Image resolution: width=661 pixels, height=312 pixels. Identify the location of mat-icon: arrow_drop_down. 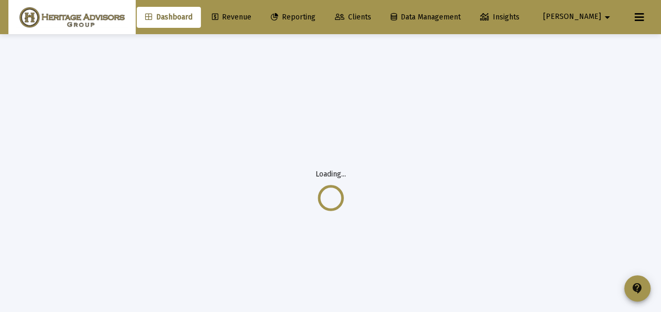
(608, 17).